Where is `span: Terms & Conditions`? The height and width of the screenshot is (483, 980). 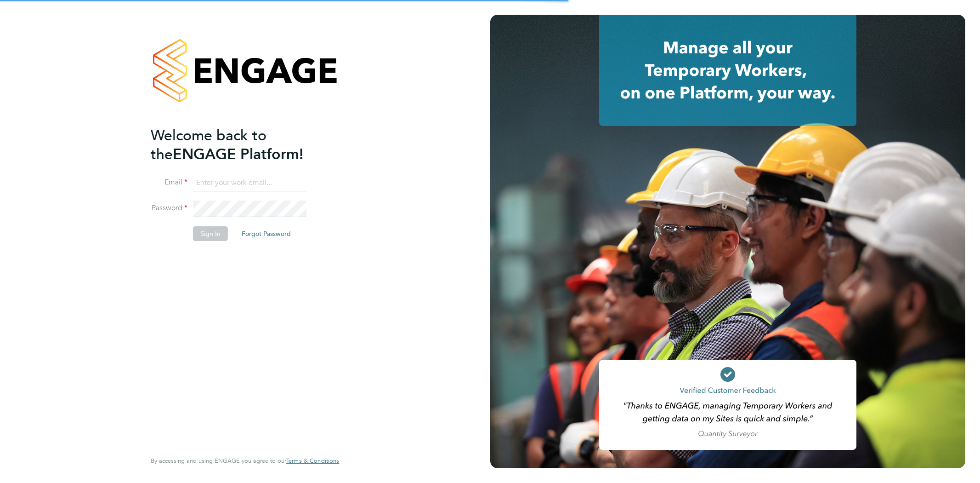
span: Terms & Conditions is located at coordinates (313, 461).